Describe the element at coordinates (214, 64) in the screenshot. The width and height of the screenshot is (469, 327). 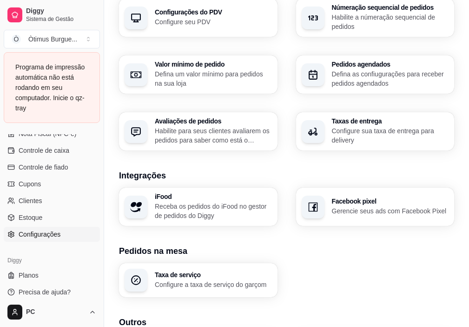
I see `h3: Valor mínimo de pedido` at that location.